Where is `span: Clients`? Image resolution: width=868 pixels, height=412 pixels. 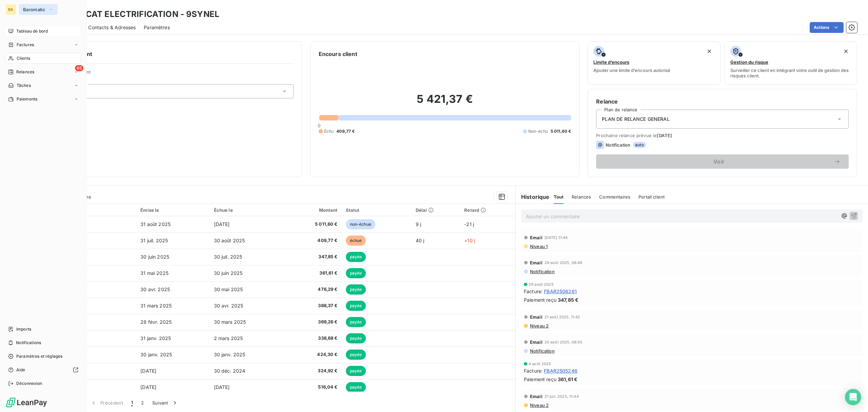 span: Clients is located at coordinates (24, 59).